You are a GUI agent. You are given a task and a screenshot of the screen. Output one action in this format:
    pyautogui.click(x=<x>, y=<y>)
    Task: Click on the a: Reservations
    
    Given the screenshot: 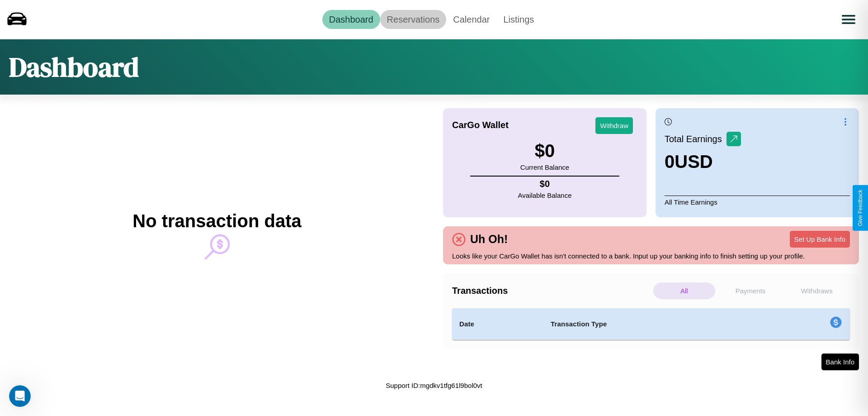 What is the action you would take?
    pyautogui.click(x=414, y=19)
    